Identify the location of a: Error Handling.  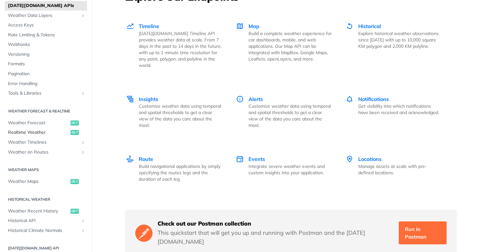
(46, 84).